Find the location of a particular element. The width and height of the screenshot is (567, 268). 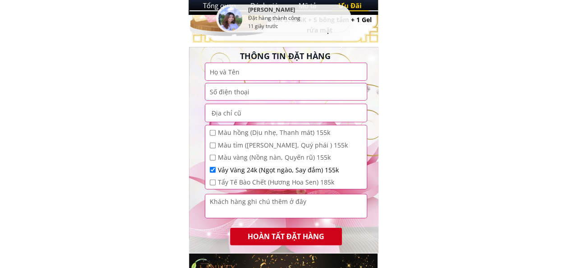

p: HOÀN TẤT ĐẶT HÀNG is located at coordinates (286, 237).